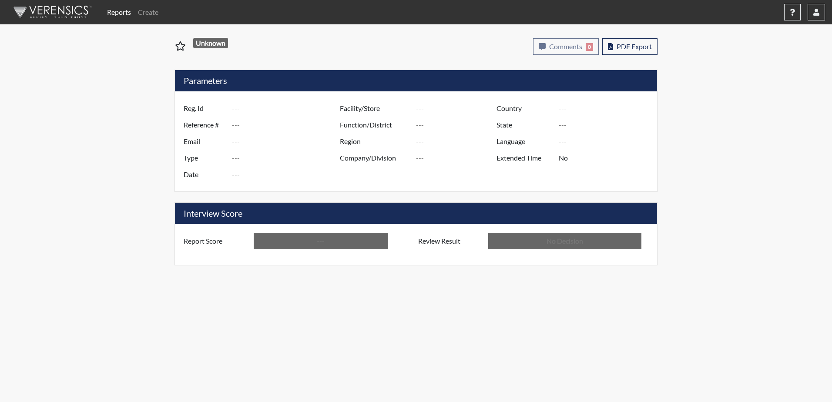  Describe the element at coordinates (374, 108) in the screenshot. I see `label: Facility/Store` at that location.